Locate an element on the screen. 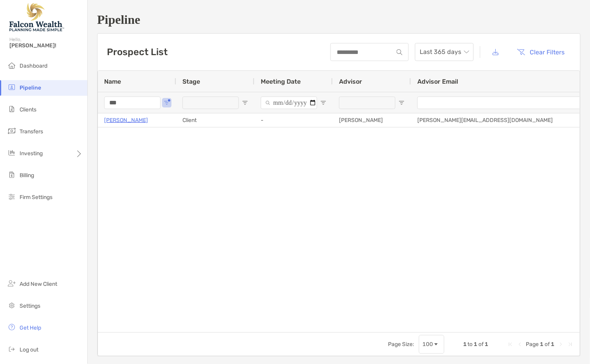 The height and width of the screenshot is (364, 590). div: Page Size is located at coordinates (431, 345).